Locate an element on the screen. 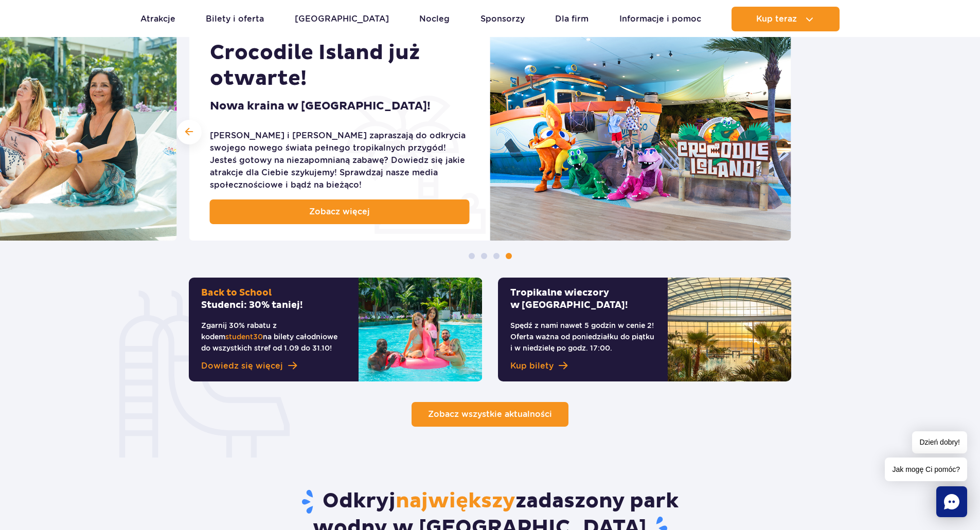 The width and height of the screenshot is (980, 530). a: Zobacz więcej is located at coordinates (340, 212).